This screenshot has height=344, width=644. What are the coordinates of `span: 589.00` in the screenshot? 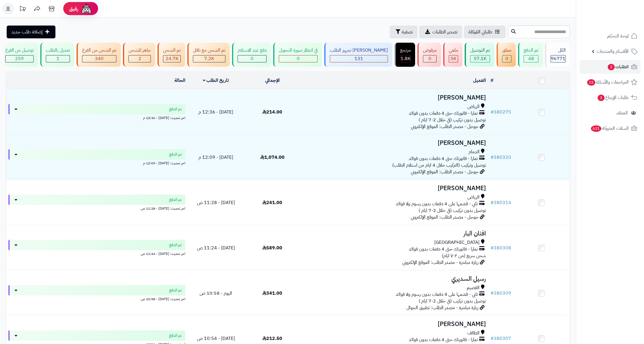 It's located at (272, 248).